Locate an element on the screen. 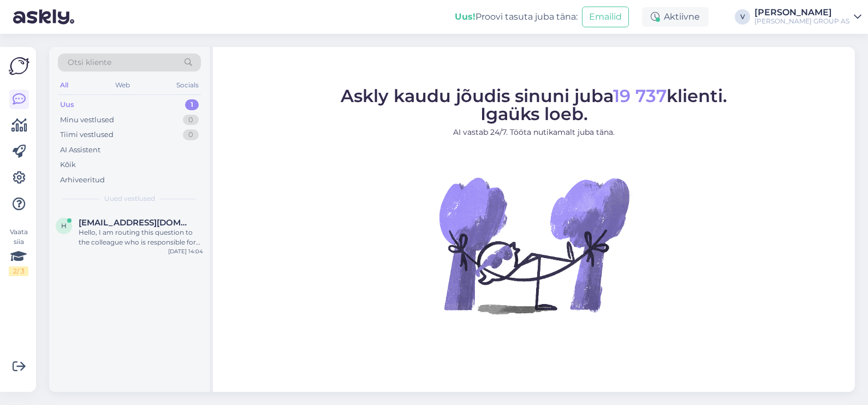  div: Vaata siia is located at coordinates (19, 251).